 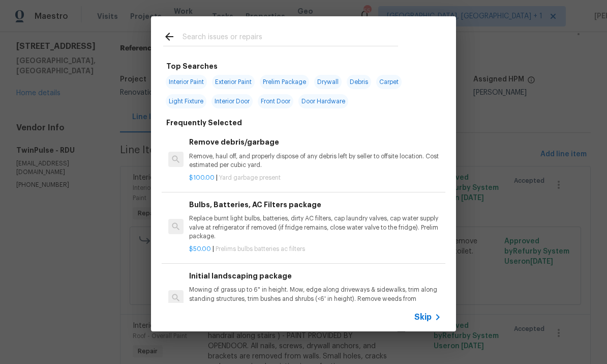 What do you see at coordinates (260, 248) in the screenshot?
I see `span: Prelims bulbs batteries ac filters` at bounding box center [260, 248].